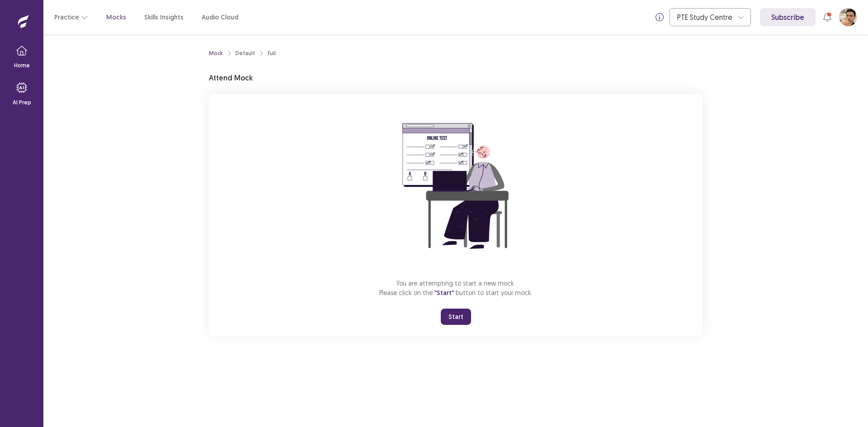 This screenshot has width=868, height=427. I want to click on p: You are attempting to start a new mock. Please click on the button to start your mock., so click(455, 288).